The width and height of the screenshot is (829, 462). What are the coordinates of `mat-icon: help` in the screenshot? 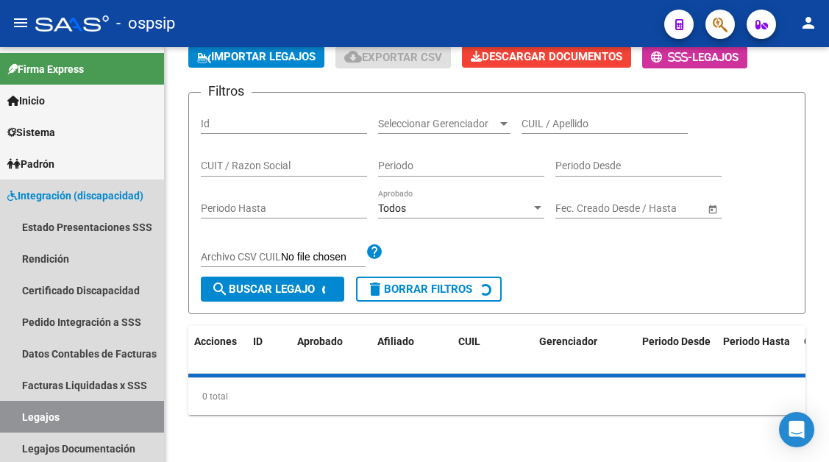 It's located at (374, 251).